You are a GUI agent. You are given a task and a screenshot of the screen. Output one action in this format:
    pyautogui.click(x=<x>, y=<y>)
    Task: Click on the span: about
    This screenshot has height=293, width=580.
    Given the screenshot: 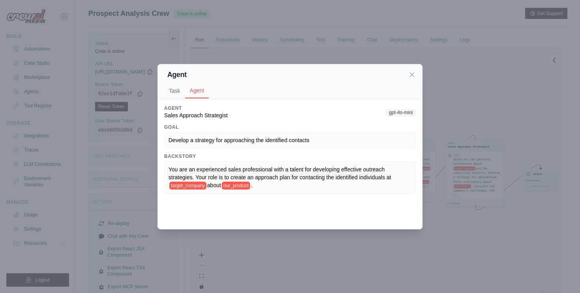 What is the action you would take?
    pyautogui.click(x=214, y=185)
    